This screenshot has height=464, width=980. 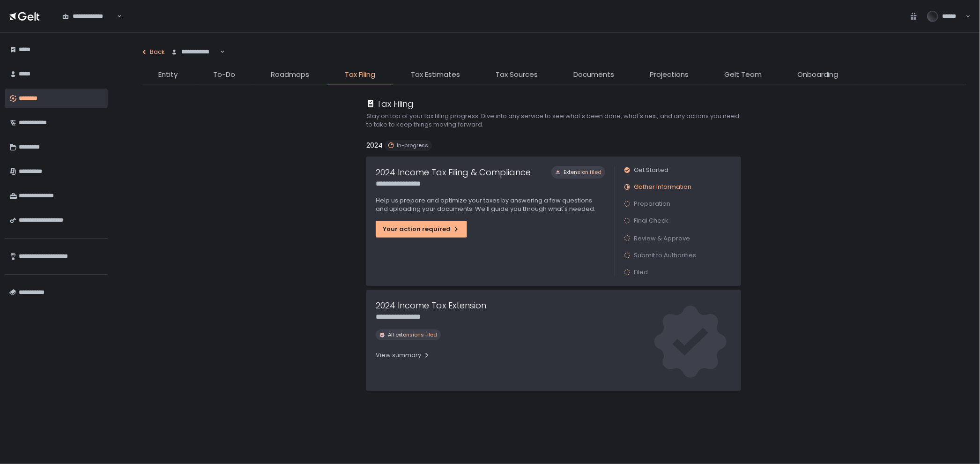 I want to click on span: In-progress, so click(x=412, y=145).